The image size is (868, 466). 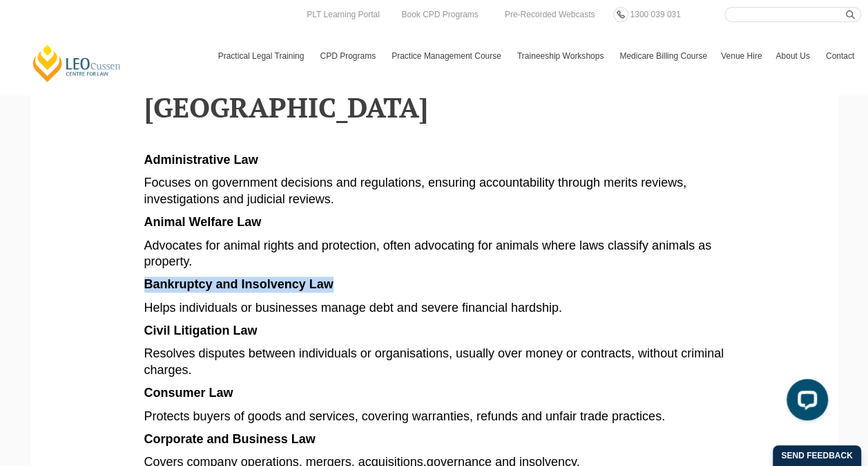 What do you see at coordinates (427, 253) in the screenshot?
I see `span: Advocates for animal rights and protection, often advocating for animals where laws classify anim...` at bounding box center [427, 253].